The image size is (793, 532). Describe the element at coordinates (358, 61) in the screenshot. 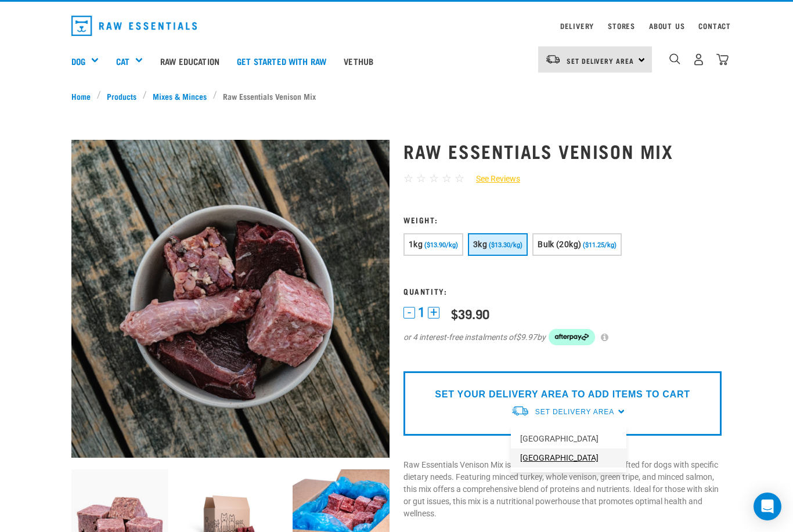

I see `a: Vethub` at that location.